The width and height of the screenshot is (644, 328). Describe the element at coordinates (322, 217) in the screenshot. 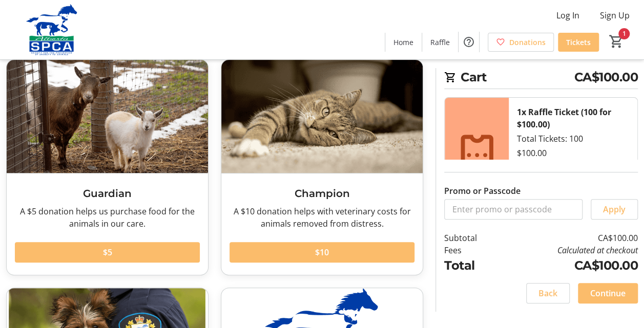

I see `div: A $10 donation helps with veterinary costs for animals removed from distress.` at that location.